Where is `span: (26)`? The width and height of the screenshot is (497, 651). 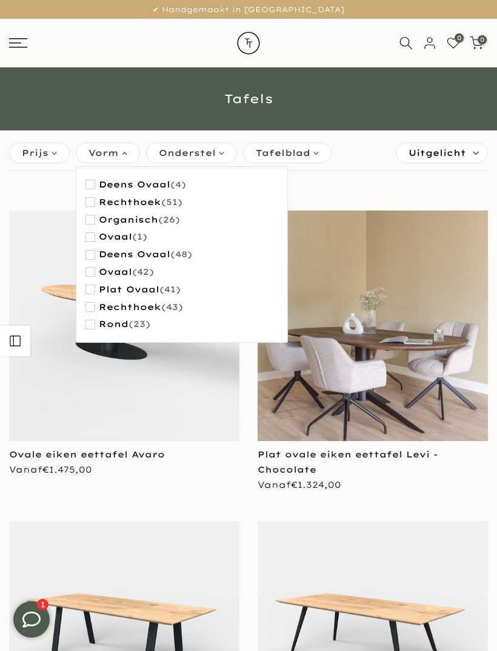 span: (26) is located at coordinates (169, 220).